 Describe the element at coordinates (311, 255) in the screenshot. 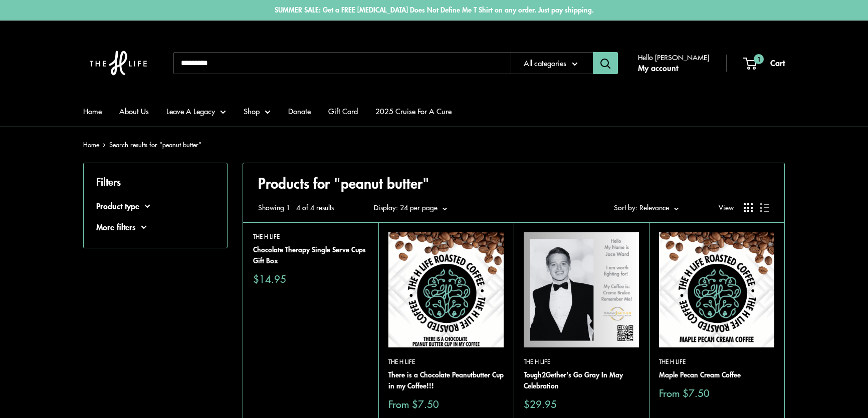

I see `a: Chocolate Therapy Single Serve Cups Gift Box` at that location.